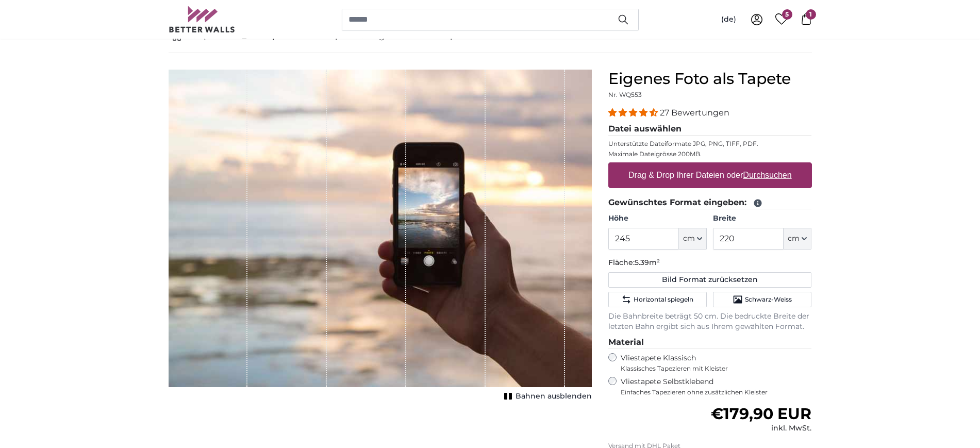 The width and height of the screenshot is (980, 448). What do you see at coordinates (729, 20) in the screenshot?
I see `button: (de)` at bounding box center [729, 20].